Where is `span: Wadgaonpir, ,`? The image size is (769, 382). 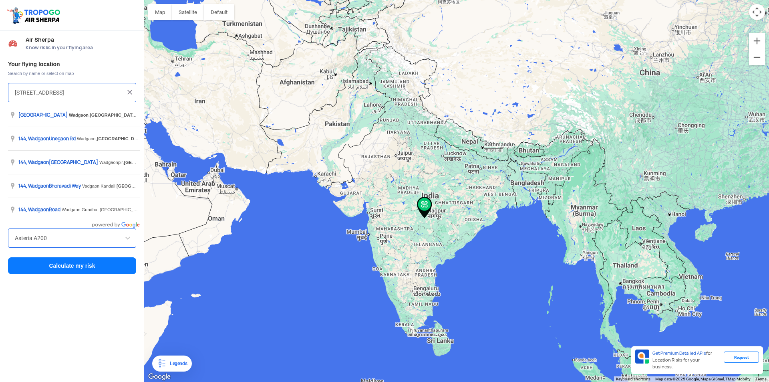
span: Wadgaonpir, , is located at coordinates (159, 162).